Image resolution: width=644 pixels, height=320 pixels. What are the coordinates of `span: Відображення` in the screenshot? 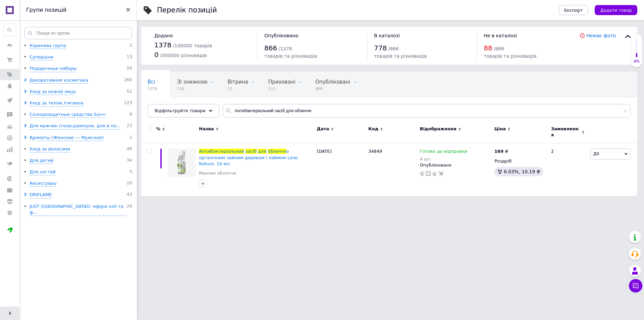 It's located at (439, 129).